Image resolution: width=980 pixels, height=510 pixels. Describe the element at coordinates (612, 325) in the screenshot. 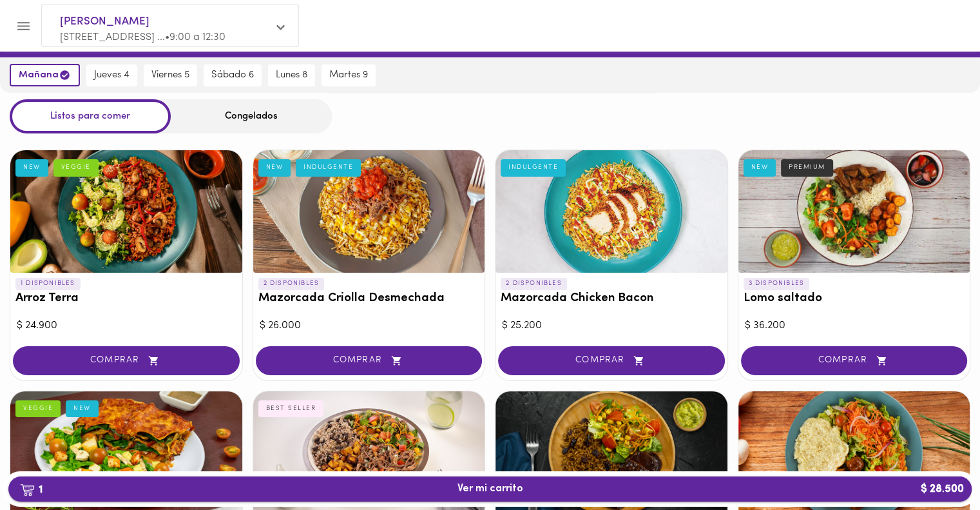

I see `div: $ 25.200` at that location.